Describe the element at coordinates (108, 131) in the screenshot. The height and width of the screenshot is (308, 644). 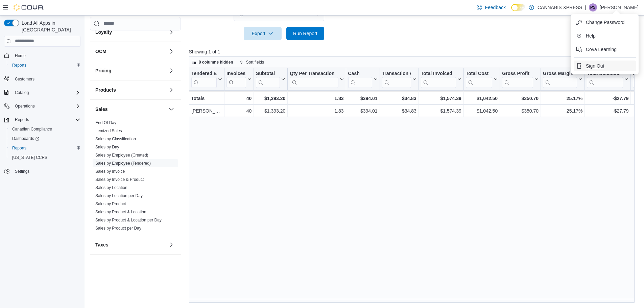
I see `span: Itemized Sales` at that location.